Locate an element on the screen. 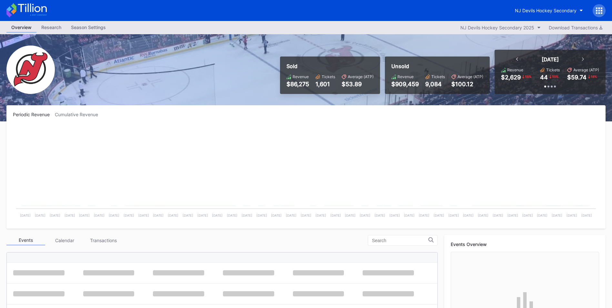 The image size is (612, 308). div: $100.12 is located at coordinates (467, 84).